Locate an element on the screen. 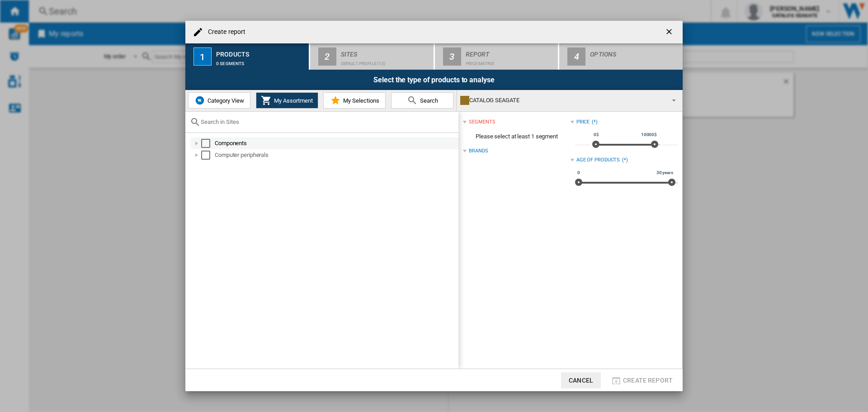 The image size is (868, 412). div: Products is located at coordinates (261, 51).